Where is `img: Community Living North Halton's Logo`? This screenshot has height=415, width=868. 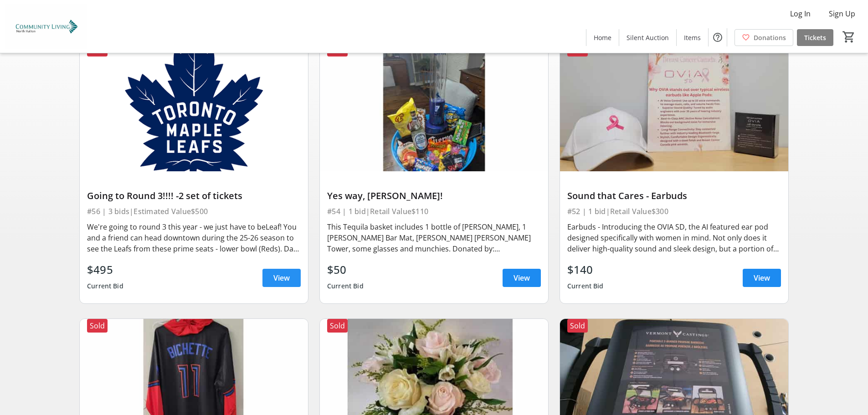
img: Community Living North Halton's Logo is located at coordinates (46, 27).